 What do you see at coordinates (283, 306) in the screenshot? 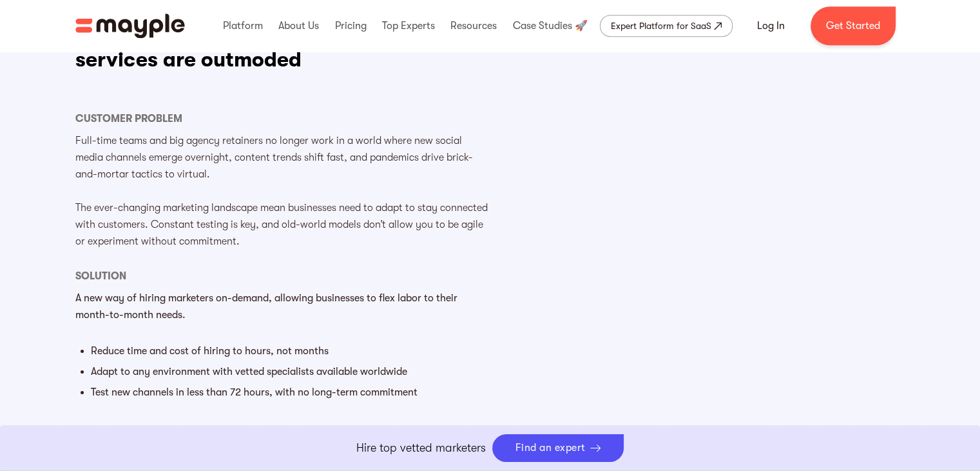
I see `div: A new way of hiring marketers on-demand, allowing businesses to flex labor to their month-to-mont...` at bounding box center [283, 306].